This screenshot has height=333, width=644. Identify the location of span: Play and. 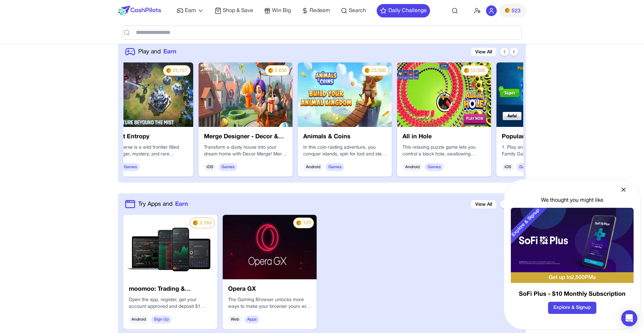
(150, 52).